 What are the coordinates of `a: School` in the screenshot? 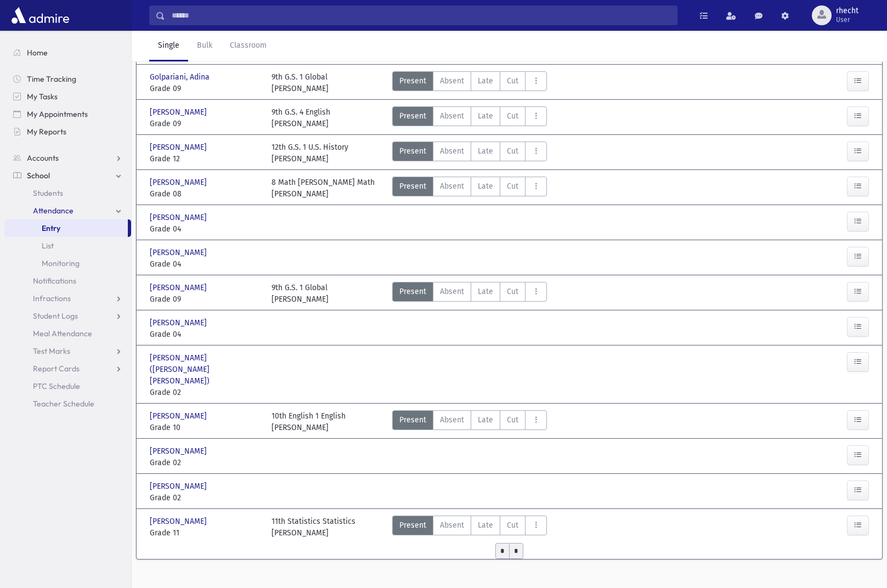 It's located at (67, 176).